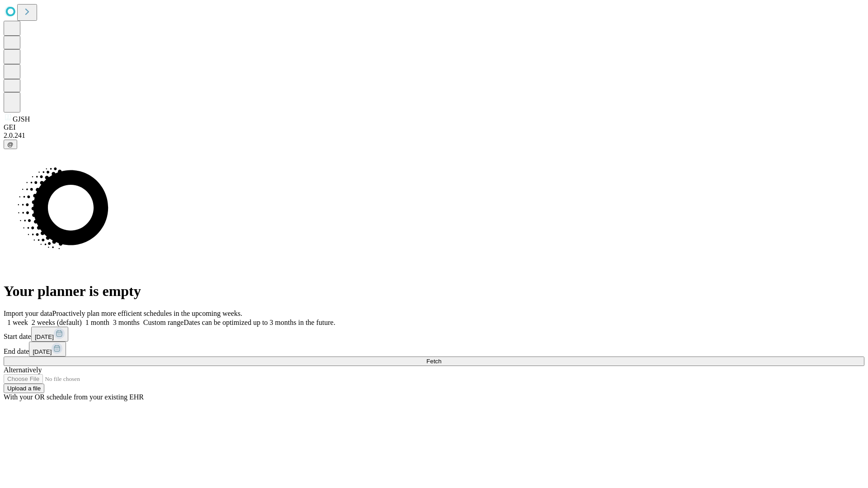  What do you see at coordinates (434, 334) in the screenshot?
I see `div: Start date` at bounding box center [434, 334].